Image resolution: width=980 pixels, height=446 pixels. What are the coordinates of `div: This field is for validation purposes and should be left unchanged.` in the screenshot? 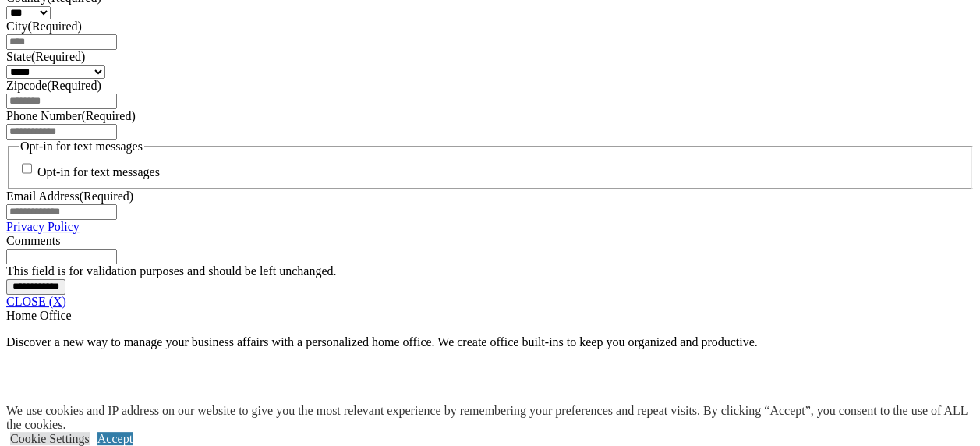 It's located at (490, 271).